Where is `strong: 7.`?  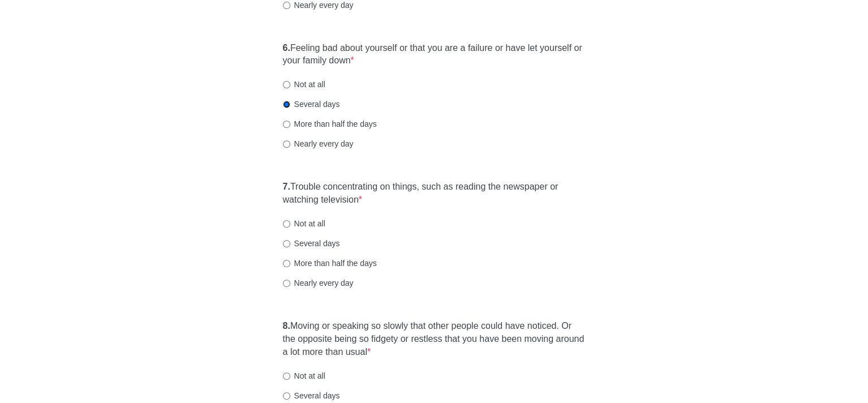
strong: 7. is located at coordinates (286, 187).